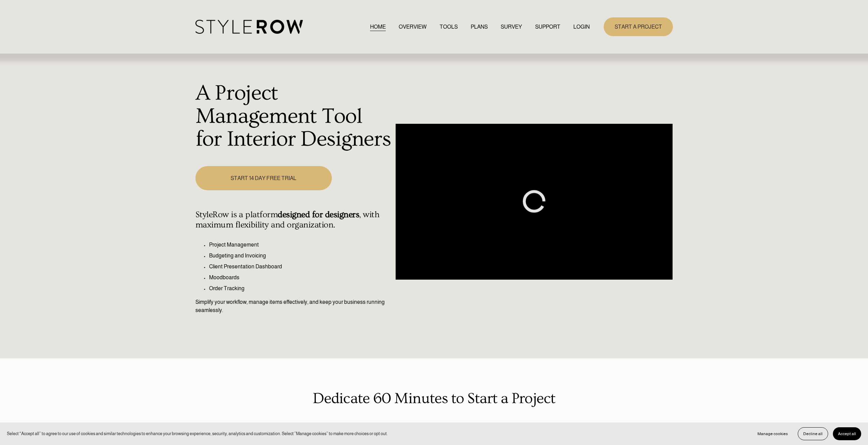 This screenshot has height=445, width=868. What do you see at coordinates (434, 398) in the screenshot?
I see `p: Dedicate 60 Minutes to Start a Project` at bounding box center [434, 398].